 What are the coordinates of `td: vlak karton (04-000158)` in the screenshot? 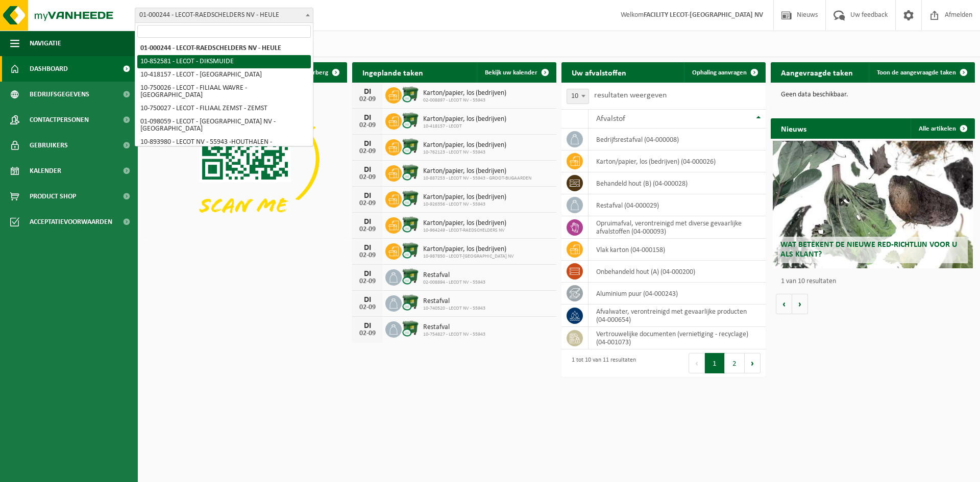 It's located at (676, 249).